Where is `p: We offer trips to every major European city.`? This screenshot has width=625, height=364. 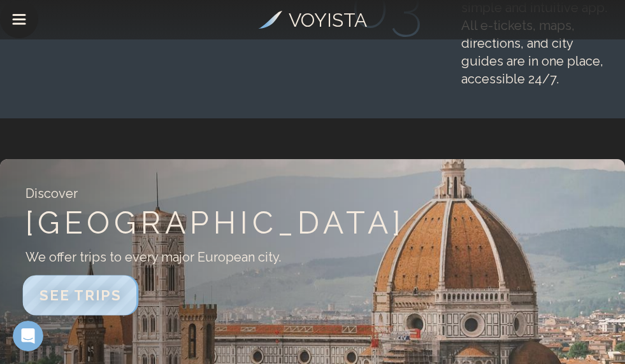 p: We offer trips to every major European city. is located at coordinates (312, 257).